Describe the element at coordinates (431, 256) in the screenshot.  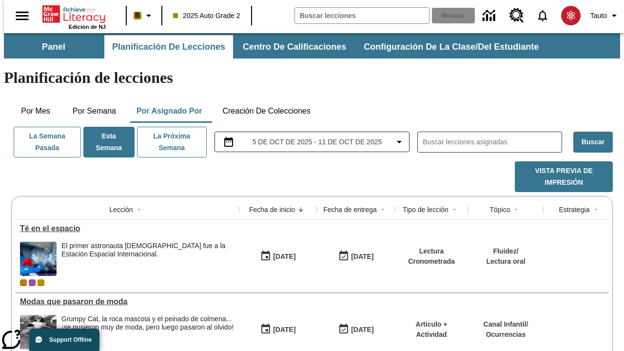
I see `p: Lectura Cronometrada` at that location.